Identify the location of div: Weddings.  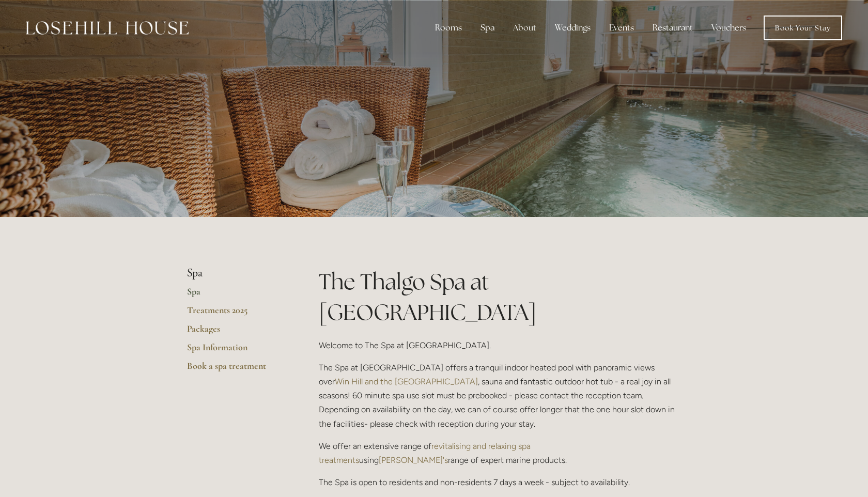
(573, 28).